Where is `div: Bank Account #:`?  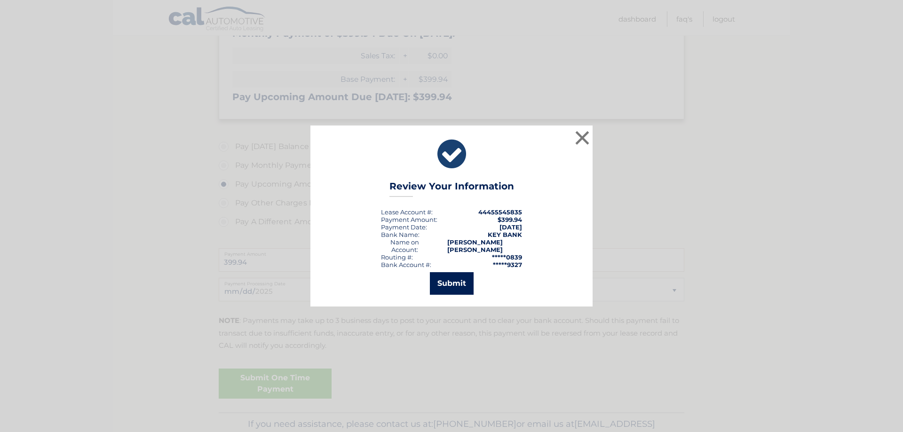
div: Bank Account #: is located at coordinates (406, 265).